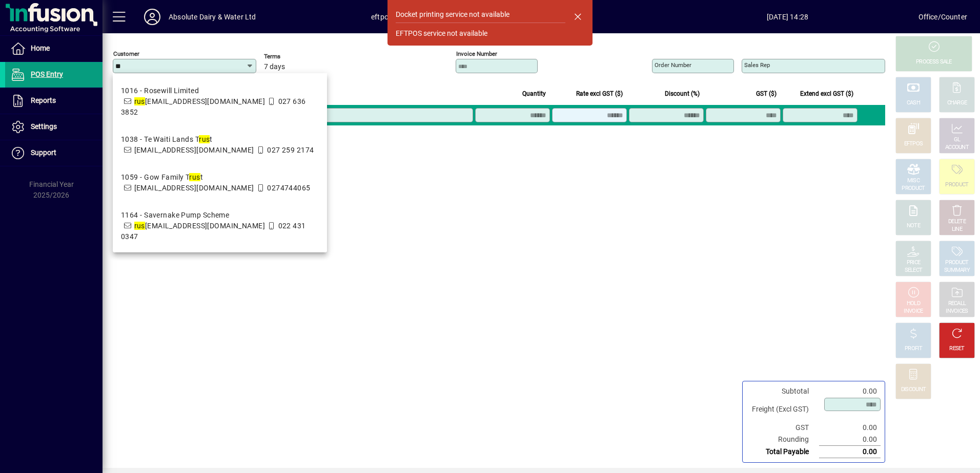 The image size is (980, 473). I want to click on span: Settings, so click(44, 127).